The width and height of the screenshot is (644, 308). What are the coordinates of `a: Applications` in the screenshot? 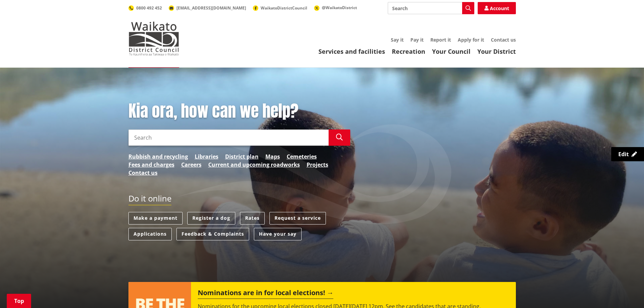 It's located at (150, 234).